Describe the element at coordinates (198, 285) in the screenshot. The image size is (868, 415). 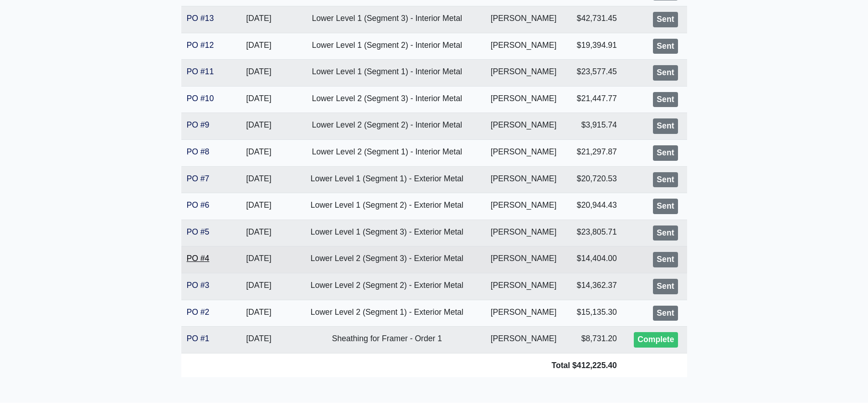
I see `a: PO #3` at that location.